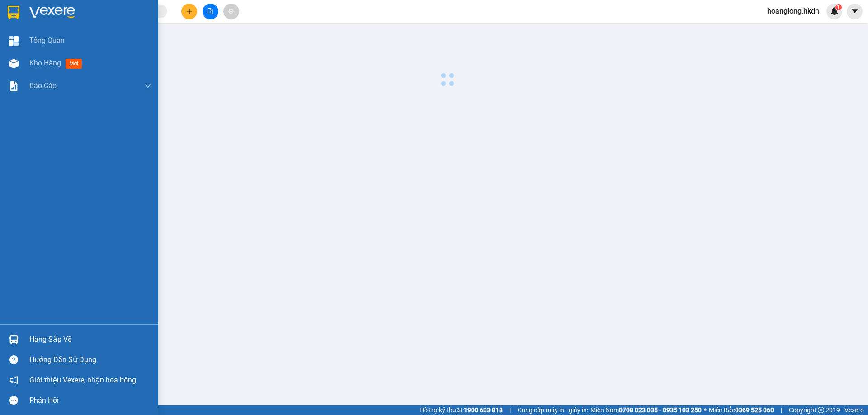  What do you see at coordinates (855, 11) in the screenshot?
I see `button: caret-down` at bounding box center [855, 11].